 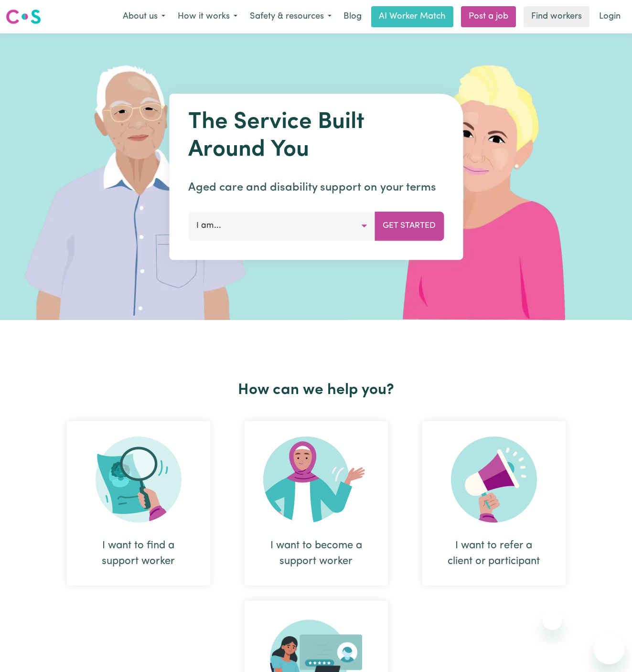 What do you see at coordinates (557, 17) in the screenshot?
I see `a: Find workers` at bounding box center [557, 17].